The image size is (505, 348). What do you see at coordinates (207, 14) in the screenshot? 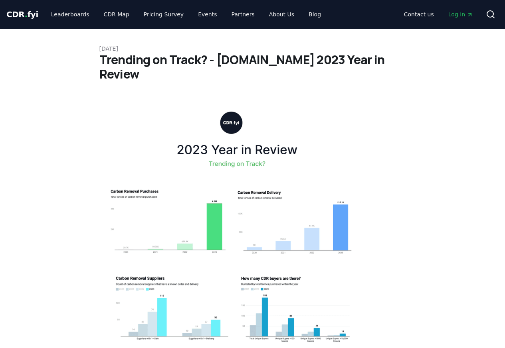
I see `a: Events` at bounding box center [207, 14].